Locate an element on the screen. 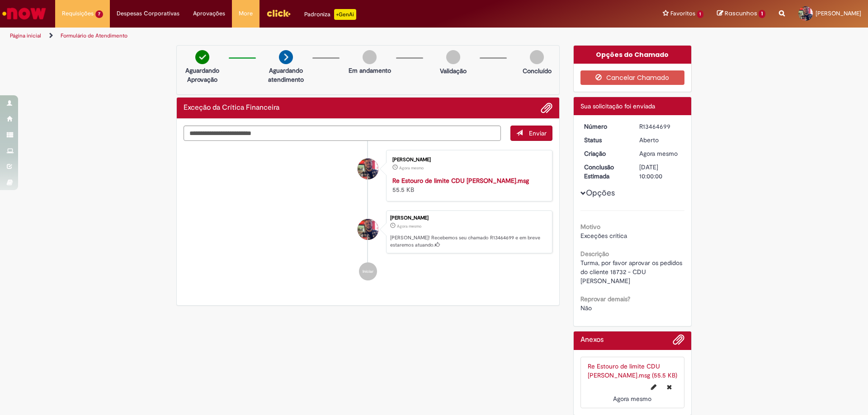 The width and height of the screenshot is (868, 415). ul: Trilhas de página is located at coordinates (289, 36).